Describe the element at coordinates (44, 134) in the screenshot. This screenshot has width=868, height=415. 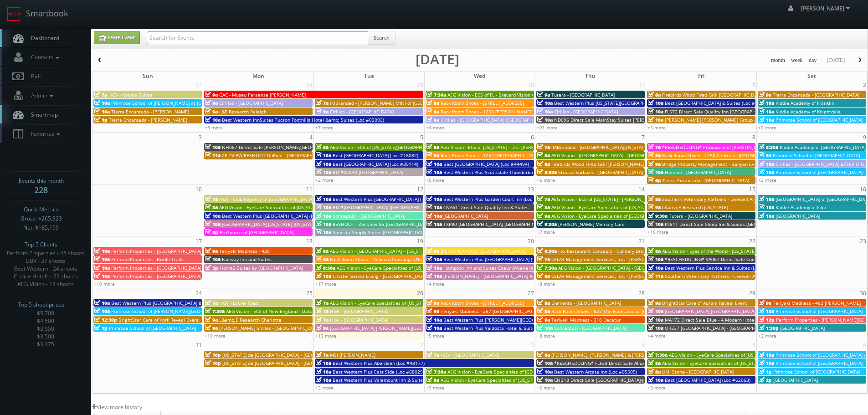
I see `span: Favorites` at that location.